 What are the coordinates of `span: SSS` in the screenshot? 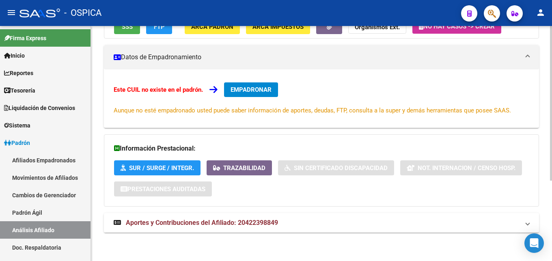 It's located at (127, 27).